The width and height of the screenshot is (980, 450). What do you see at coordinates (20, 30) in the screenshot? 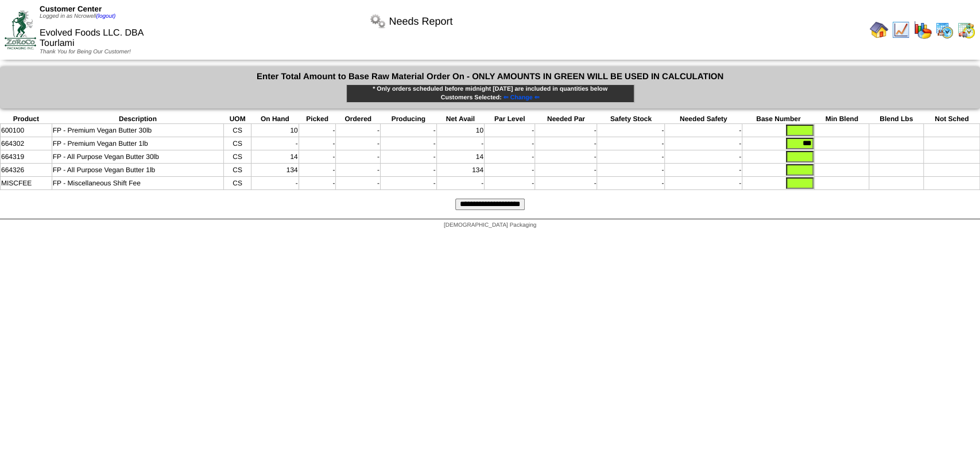
I see `img: ZoRoCo_Logo(Green%26Foil)%20jpg.webp` at bounding box center [20, 30].